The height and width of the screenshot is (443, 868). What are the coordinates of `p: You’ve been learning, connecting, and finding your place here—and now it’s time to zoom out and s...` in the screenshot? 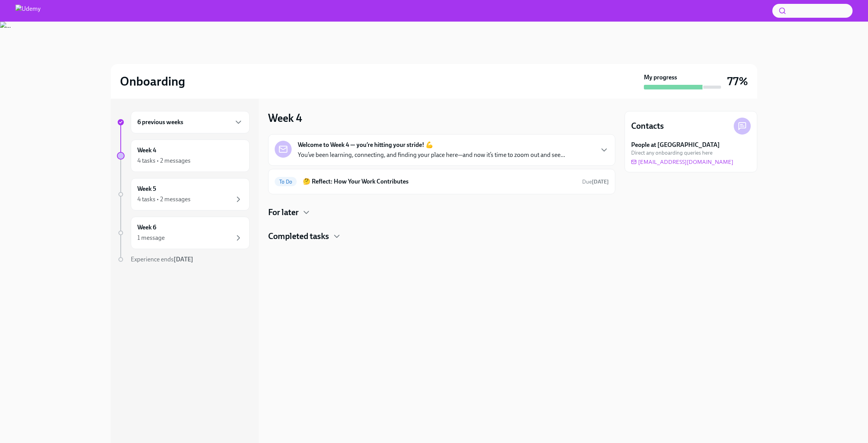 It's located at (431, 155).